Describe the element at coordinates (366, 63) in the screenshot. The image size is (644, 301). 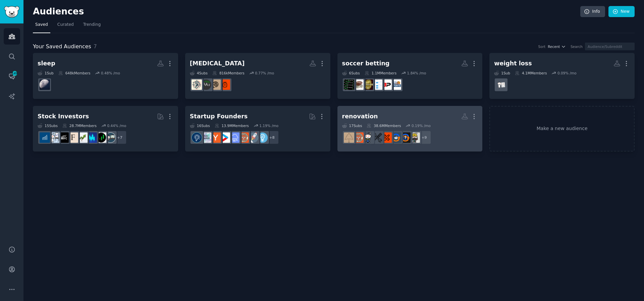
I see `div: soccer betting` at that location.